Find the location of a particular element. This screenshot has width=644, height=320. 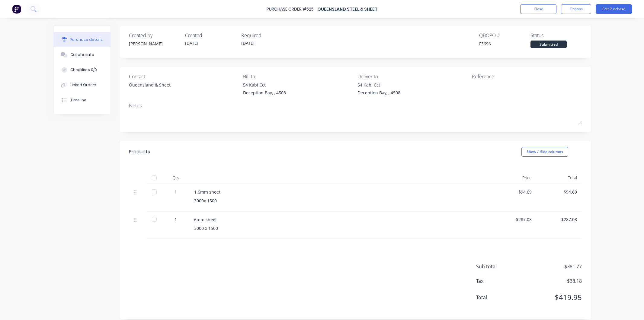

div: Notes is located at coordinates (355, 106).